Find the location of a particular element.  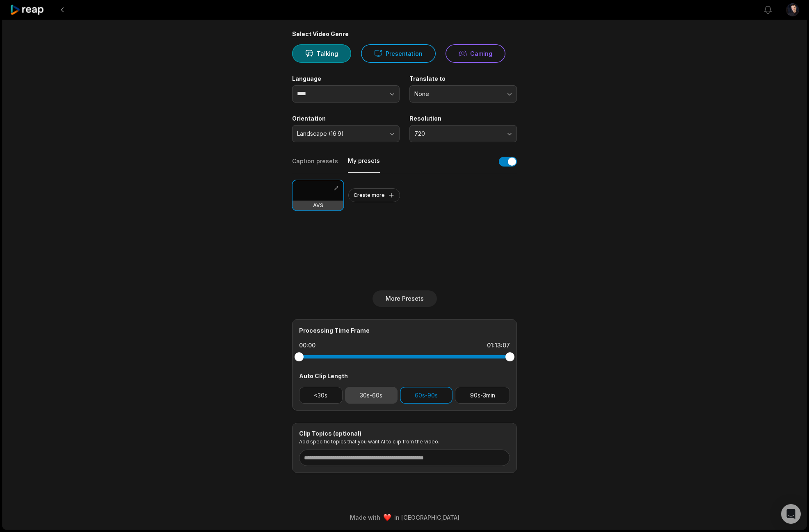

button: Caption presets is located at coordinates (315, 165).